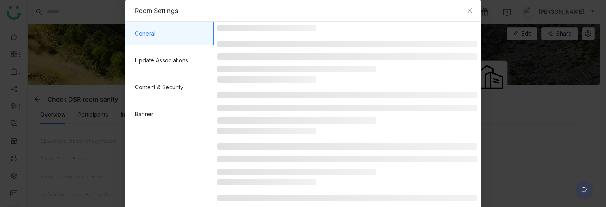 Image resolution: width=606 pixels, height=207 pixels. Describe the element at coordinates (584, 191) in the screenshot. I see `img: dsr-chat-floating.svg` at that location.